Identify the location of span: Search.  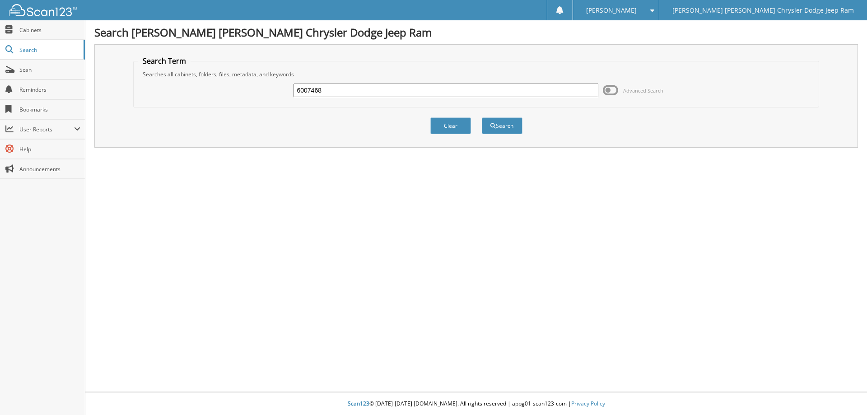
(49, 50).